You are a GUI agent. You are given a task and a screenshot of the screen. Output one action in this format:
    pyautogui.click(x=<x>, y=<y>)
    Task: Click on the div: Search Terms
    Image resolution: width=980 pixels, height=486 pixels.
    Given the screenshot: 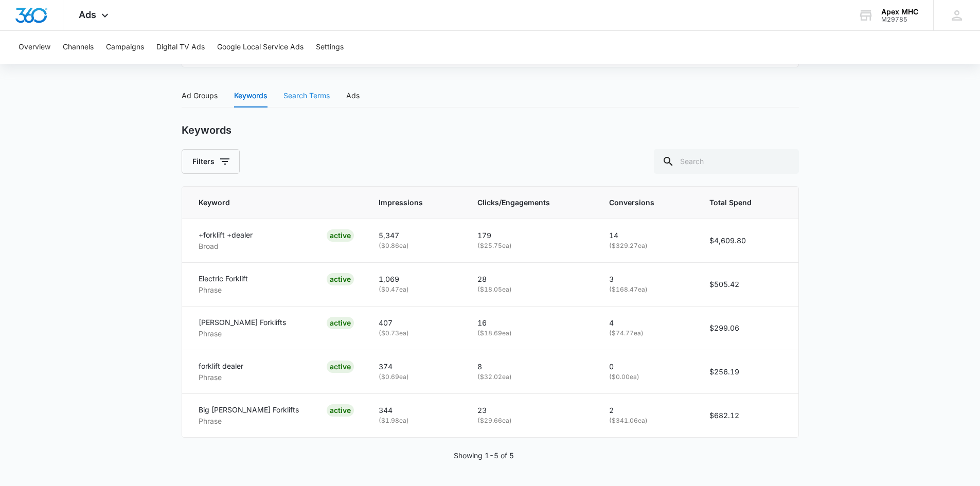 What is the action you would take?
    pyautogui.click(x=306, y=95)
    